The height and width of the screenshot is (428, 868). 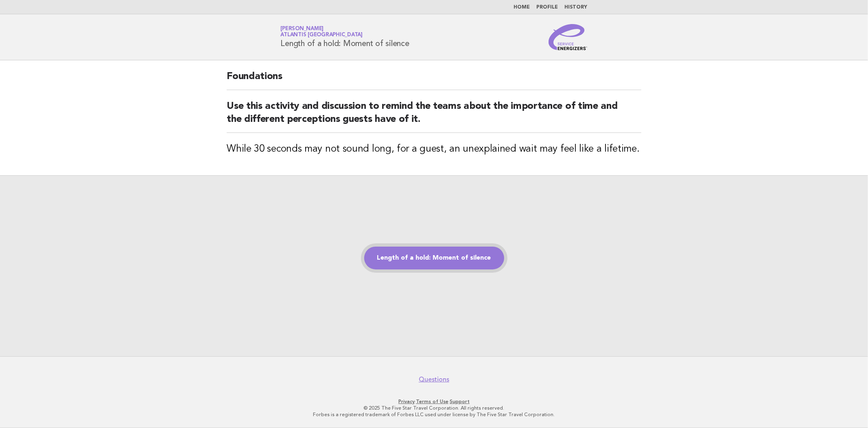 I want to click on h2: Foundations, so click(x=434, y=80).